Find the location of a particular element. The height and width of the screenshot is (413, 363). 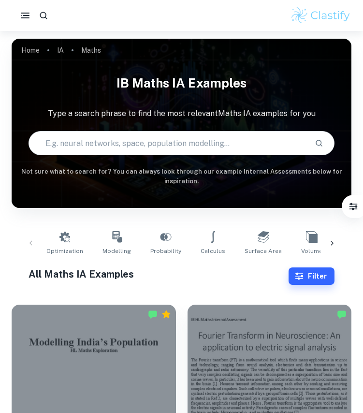

h1: IB Maths IA examples is located at coordinates (181, 83).